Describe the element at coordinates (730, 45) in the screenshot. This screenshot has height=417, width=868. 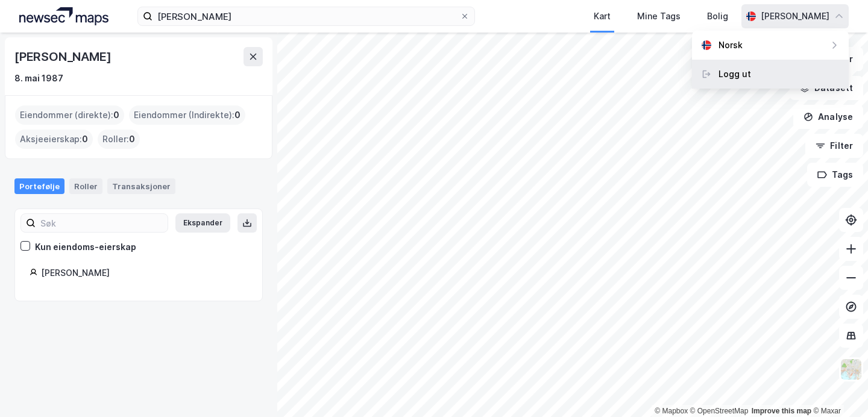
I see `div: Norsk` at that location.